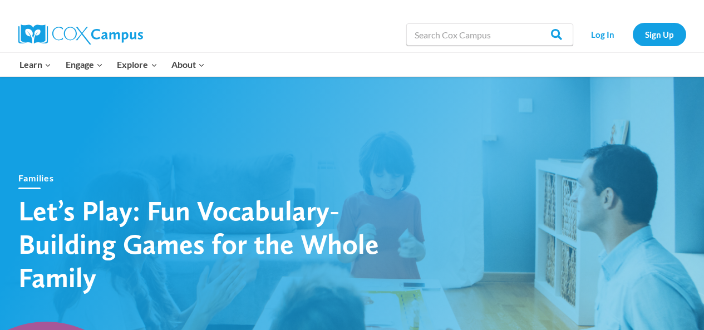 The height and width of the screenshot is (330, 704). Describe the element at coordinates (603, 34) in the screenshot. I see `a: Log In` at that location.